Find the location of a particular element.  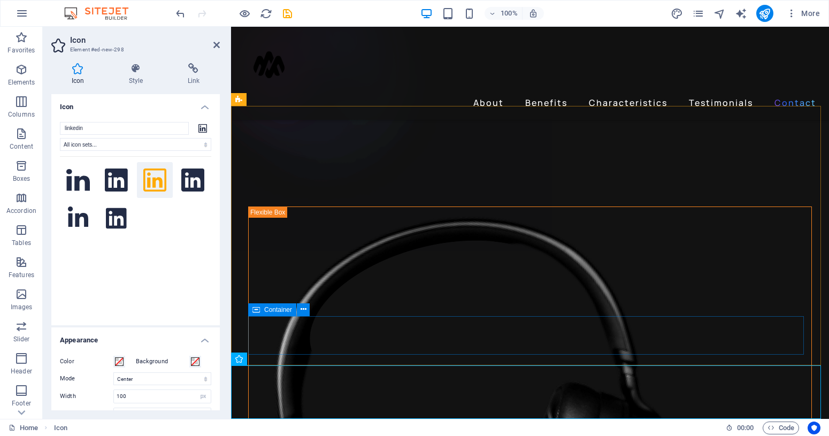

i: On resize automatically adjust zoom level to fit chosen device. is located at coordinates (533, 13).